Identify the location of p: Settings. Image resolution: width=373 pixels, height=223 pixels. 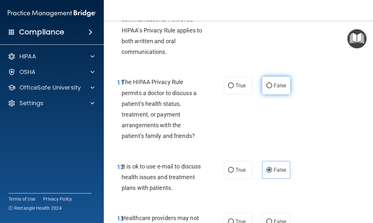
(31, 103).